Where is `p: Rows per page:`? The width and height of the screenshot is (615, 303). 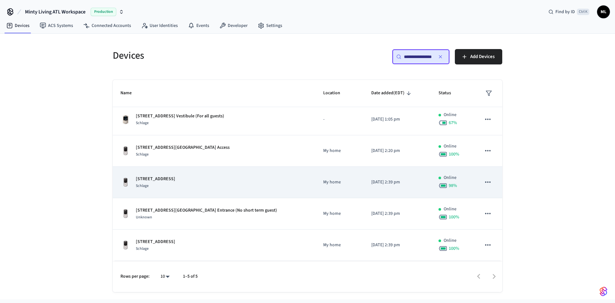 p: Rows per page: is located at coordinates (135, 276).